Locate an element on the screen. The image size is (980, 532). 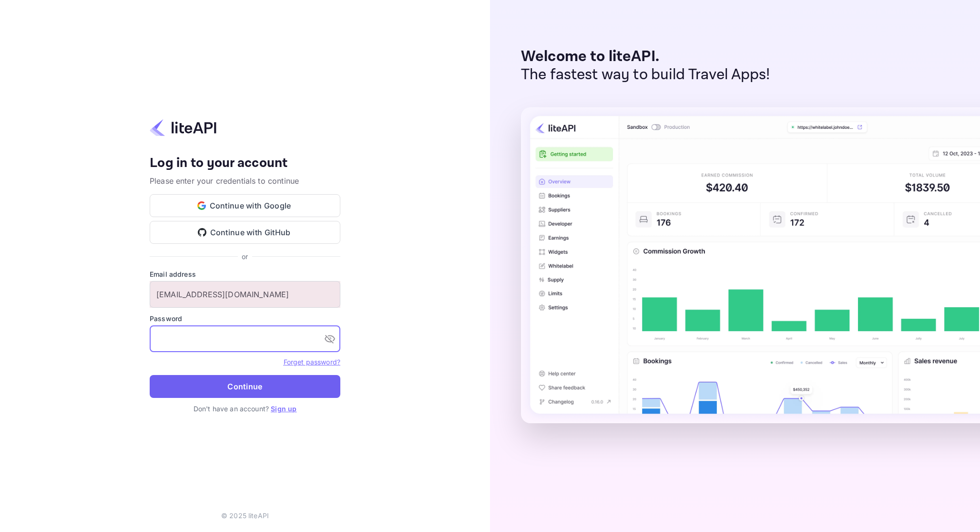
label: Password is located at coordinates (245, 318).